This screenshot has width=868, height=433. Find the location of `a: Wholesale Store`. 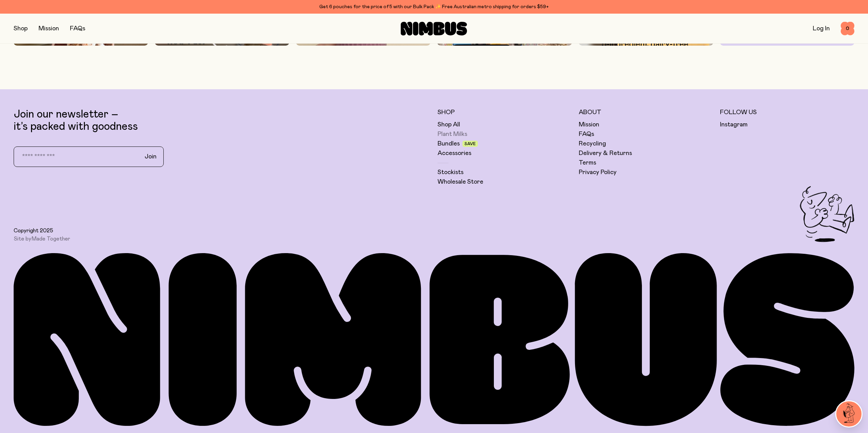

a: Wholesale Store is located at coordinates (460, 182).